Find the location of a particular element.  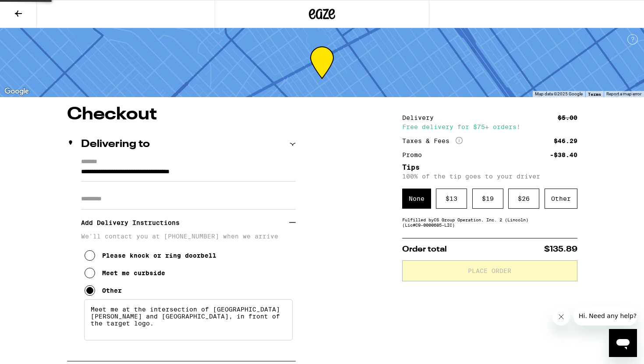

span: $135.89 is located at coordinates (561, 249).